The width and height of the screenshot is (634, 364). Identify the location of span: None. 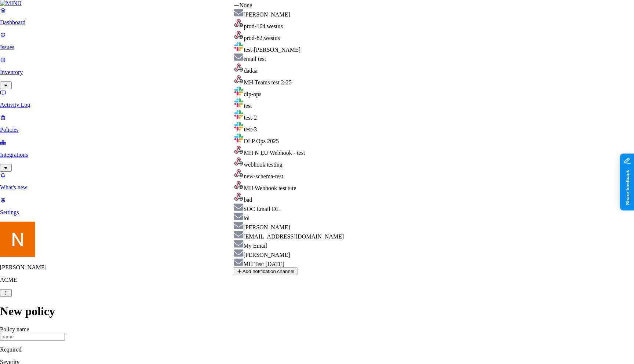
(246, 5).